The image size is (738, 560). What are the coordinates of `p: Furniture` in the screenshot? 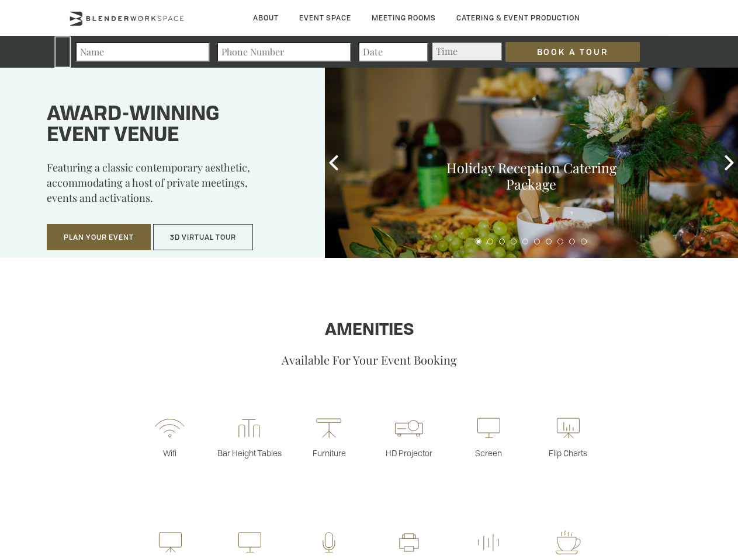 It's located at (329, 452).